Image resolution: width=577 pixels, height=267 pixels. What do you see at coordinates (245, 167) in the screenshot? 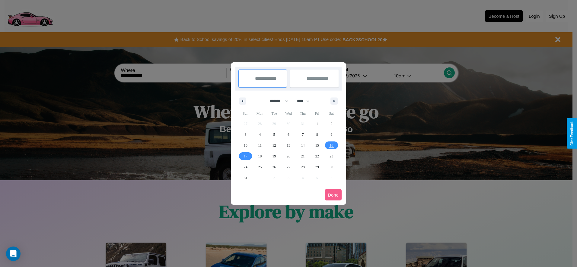
I see `span: 24` at bounding box center [245, 167].